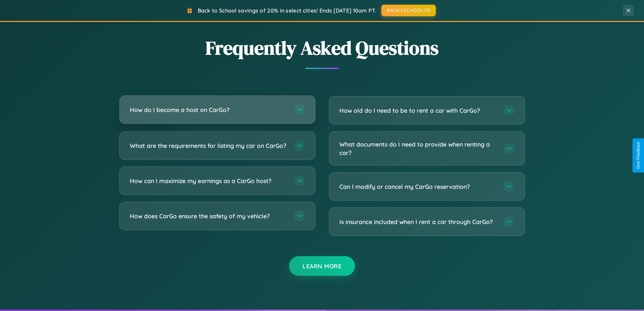 Image resolution: width=644 pixels, height=311 pixels. What do you see at coordinates (418, 187) in the screenshot?
I see `h3: Can I modify or cancel my CarGo reservation?` at bounding box center [418, 187].